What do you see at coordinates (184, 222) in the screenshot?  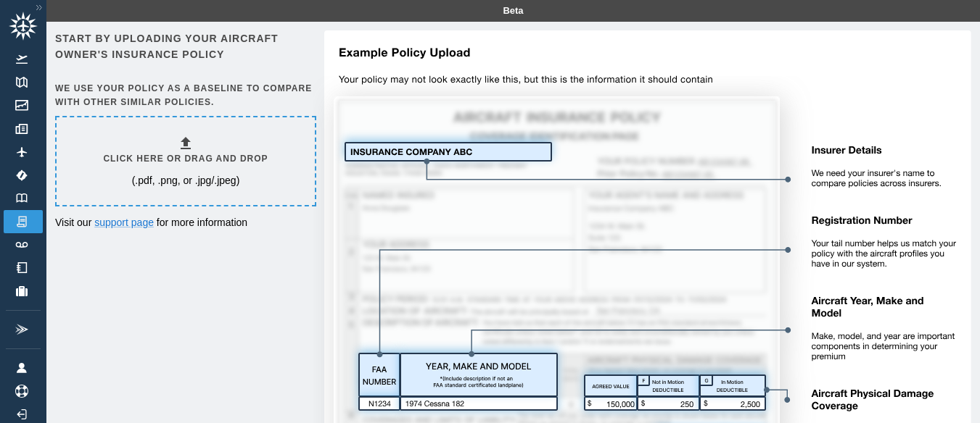 I see `p: Visit our for more information` at bounding box center [184, 222].